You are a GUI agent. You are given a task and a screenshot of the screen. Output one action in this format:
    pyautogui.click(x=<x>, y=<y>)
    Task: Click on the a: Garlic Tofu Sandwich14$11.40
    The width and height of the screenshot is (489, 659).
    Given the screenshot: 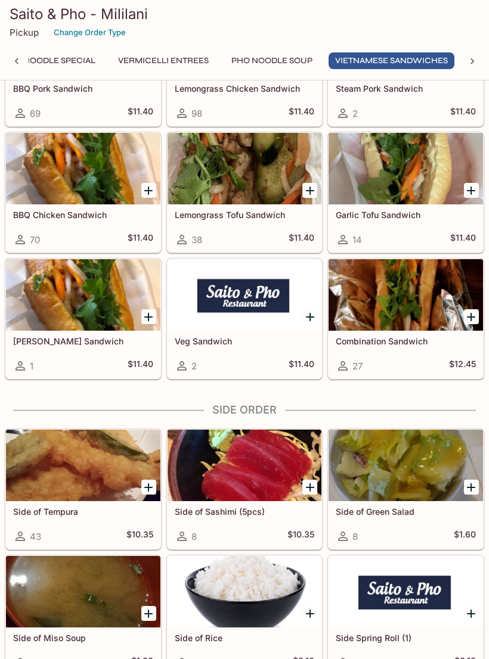 What is the action you would take?
    pyautogui.click(x=405, y=193)
    